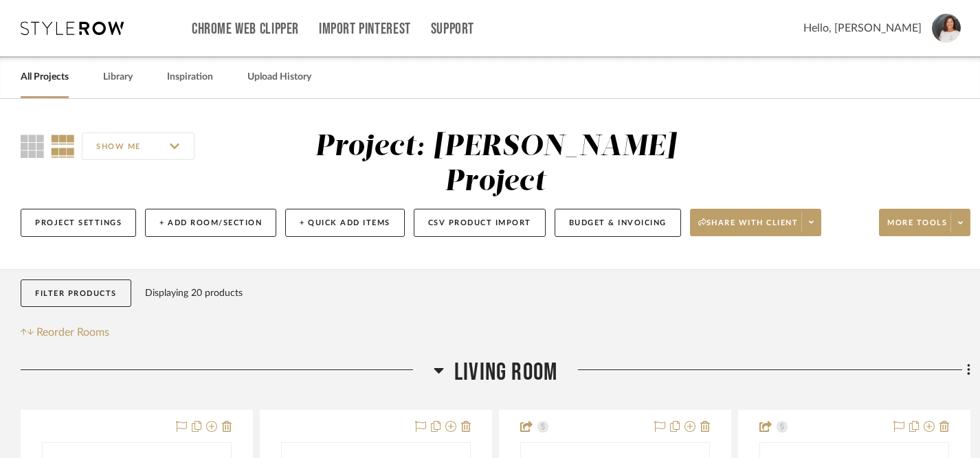 The height and width of the screenshot is (458, 980). Describe the element at coordinates (73, 333) in the screenshot. I see `span: Reorder Rooms` at that location.